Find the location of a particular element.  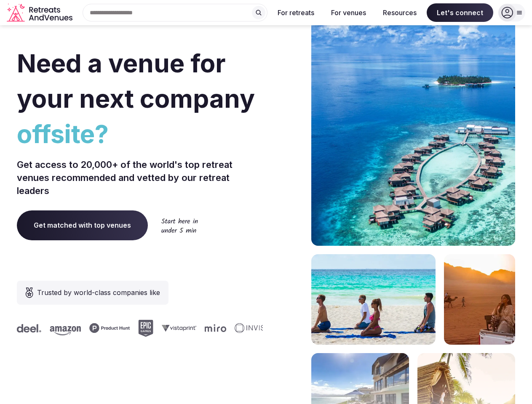

span: Get matched with top venues is located at coordinates (82, 225).